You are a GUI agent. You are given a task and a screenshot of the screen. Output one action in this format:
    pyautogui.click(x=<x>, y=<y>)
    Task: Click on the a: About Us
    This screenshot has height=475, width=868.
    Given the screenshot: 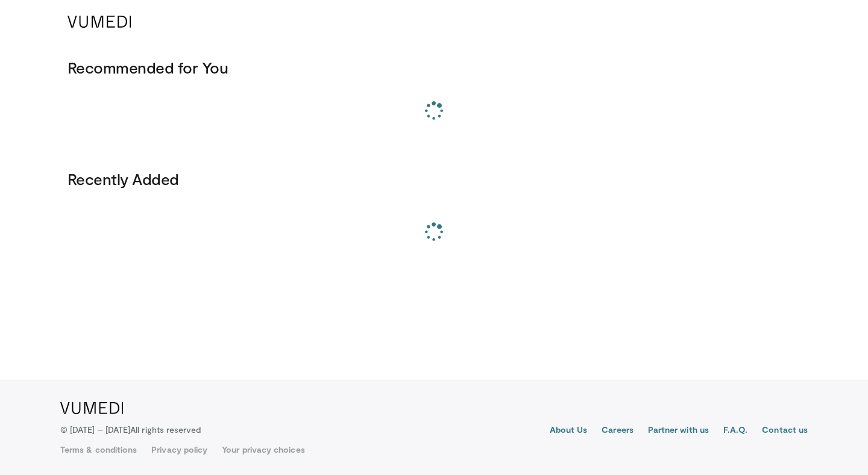 What is the action you would take?
    pyautogui.click(x=568, y=431)
    